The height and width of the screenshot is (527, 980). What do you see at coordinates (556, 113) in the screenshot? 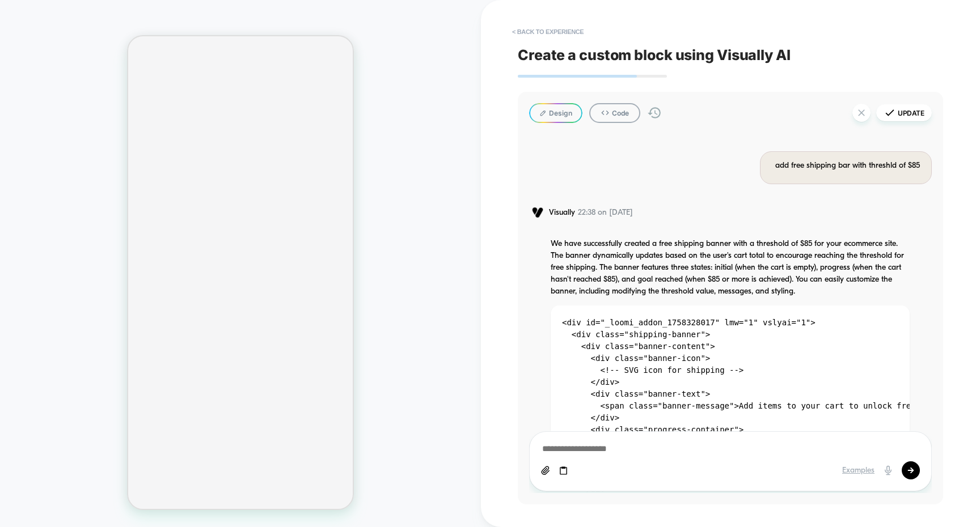
I see `button: Design` at bounding box center [556, 113].